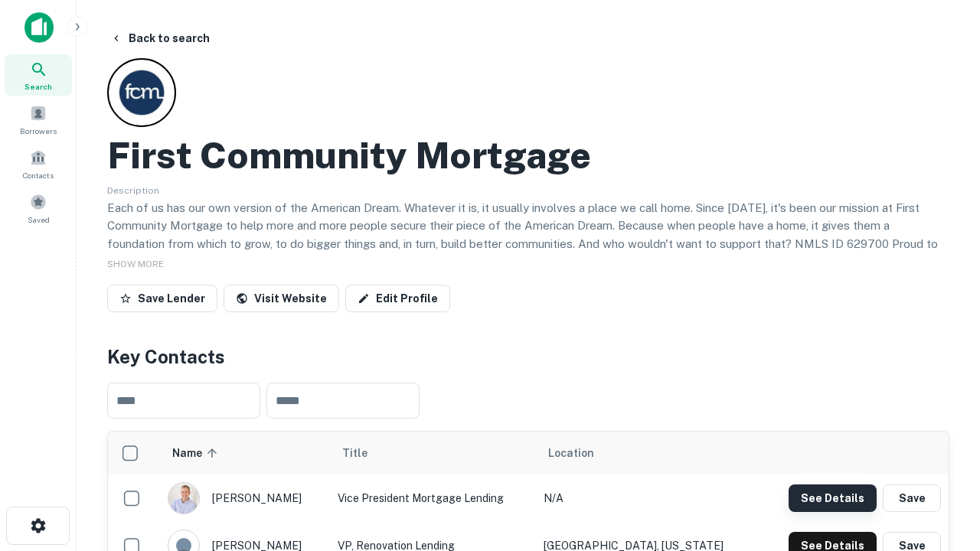  What do you see at coordinates (160, 39) in the screenshot?
I see `button: Back to search` at bounding box center [160, 39].